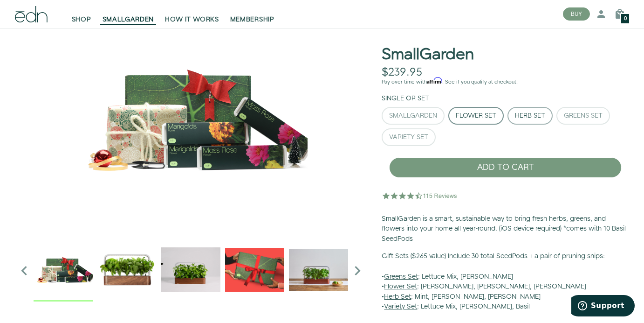  Describe the element at coordinates (319, 269) in the screenshot. I see `img: edn-smallgarden-mixed-herbs-table-product-2000px_1024x.jpg` at that location.